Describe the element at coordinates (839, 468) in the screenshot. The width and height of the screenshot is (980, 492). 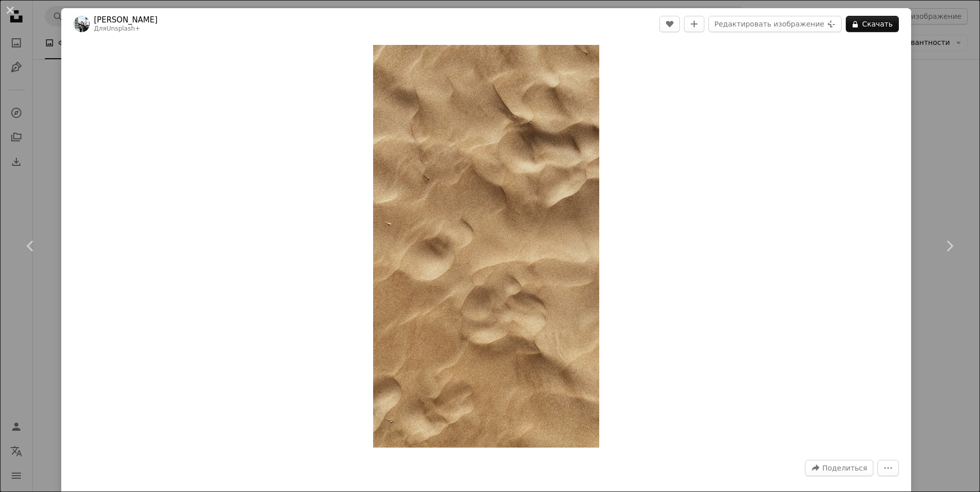
I see `button: Поделитесь этим изображением` at that location.